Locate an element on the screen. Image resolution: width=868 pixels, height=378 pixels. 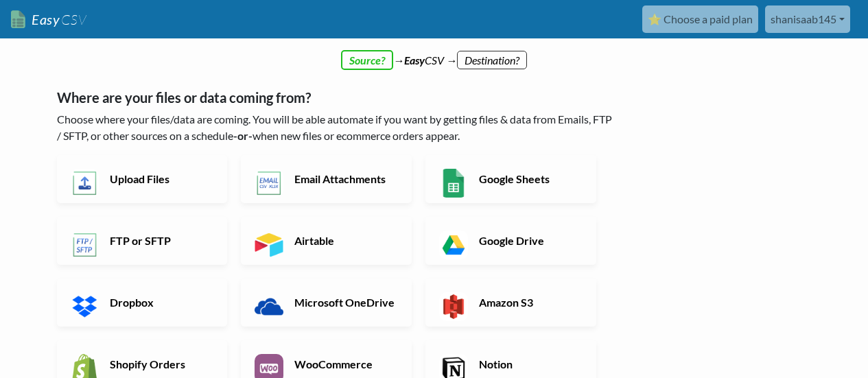
a: Airtable is located at coordinates (326, 241).